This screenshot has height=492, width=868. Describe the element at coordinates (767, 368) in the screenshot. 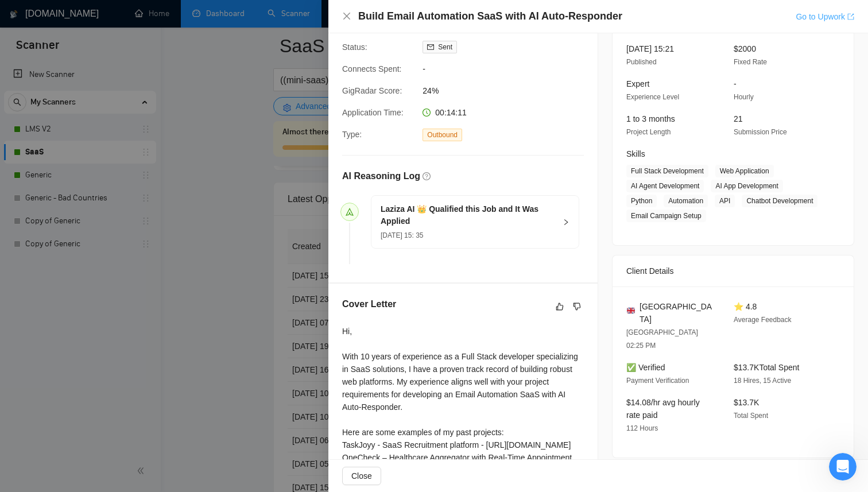

I see `span: $13.7K Total Spent` at that location.